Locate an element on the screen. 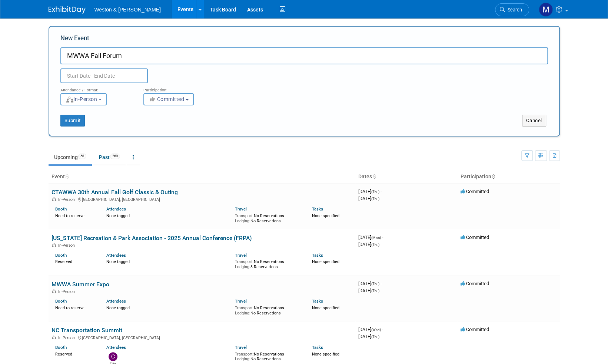  button: Submit is located at coordinates (73, 121).